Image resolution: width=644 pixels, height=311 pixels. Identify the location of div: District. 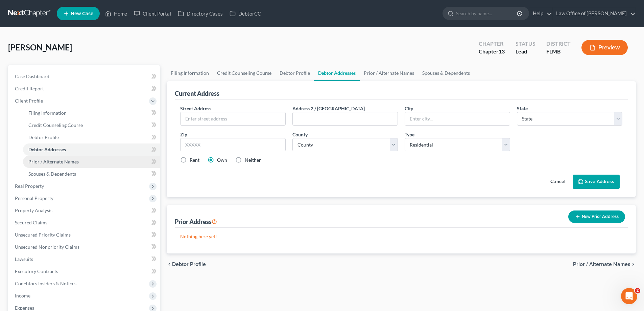
(558, 44).